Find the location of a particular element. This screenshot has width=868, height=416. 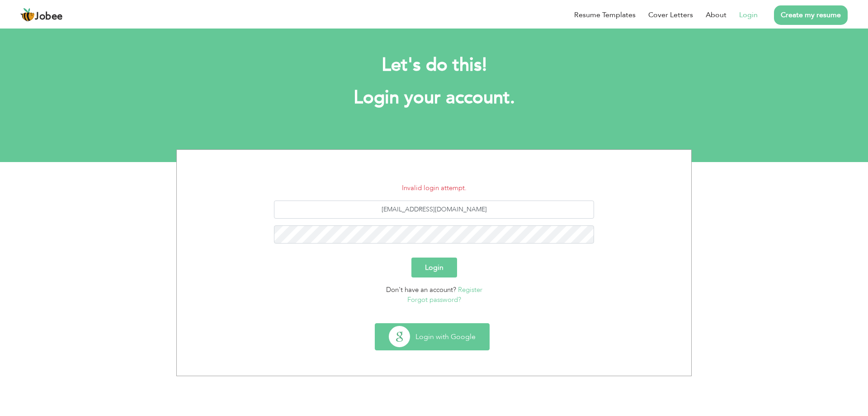

a: Register is located at coordinates (470, 289).